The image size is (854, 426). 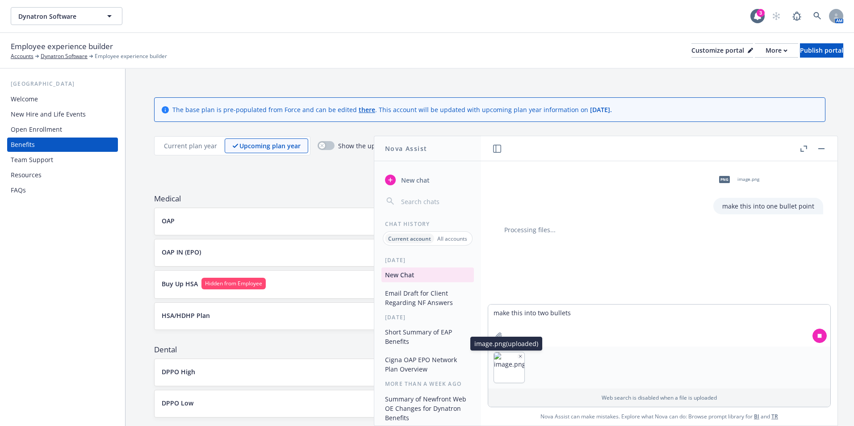 I want to click on div: Processing files..., so click(x=659, y=230).